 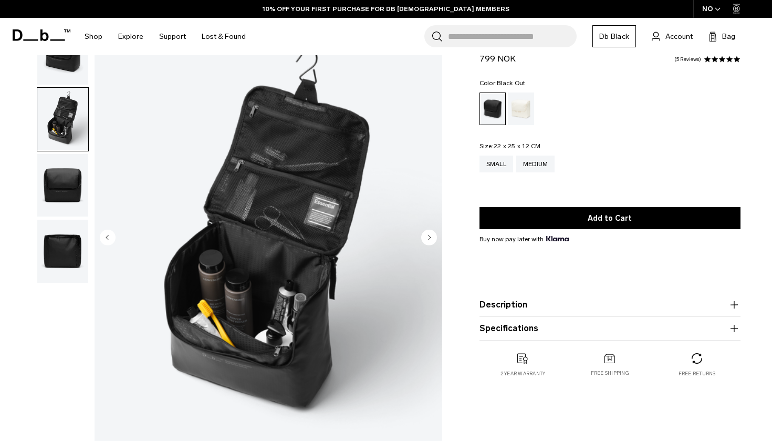 What do you see at coordinates (610, 218) in the screenshot?
I see `button: Add to Cart` at bounding box center [610, 218].